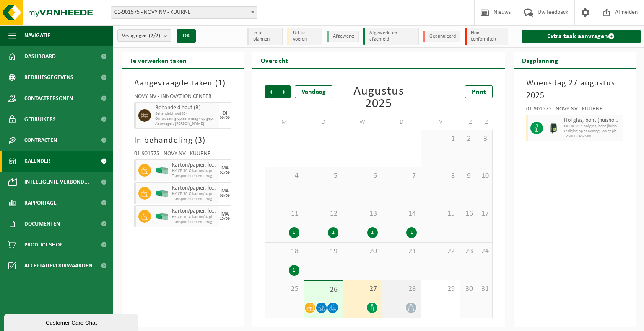  I want to click on span: 8, so click(441, 176).